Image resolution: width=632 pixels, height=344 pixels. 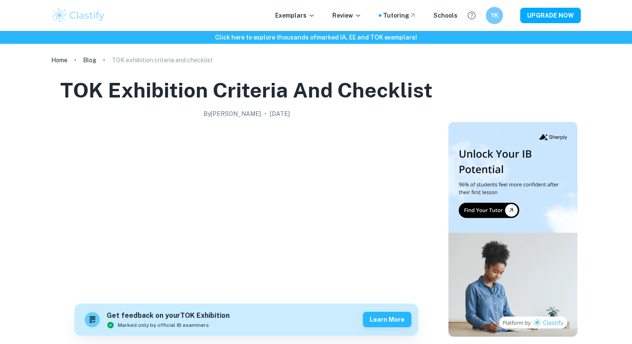 I want to click on button: Help and Feedback, so click(x=472, y=15).